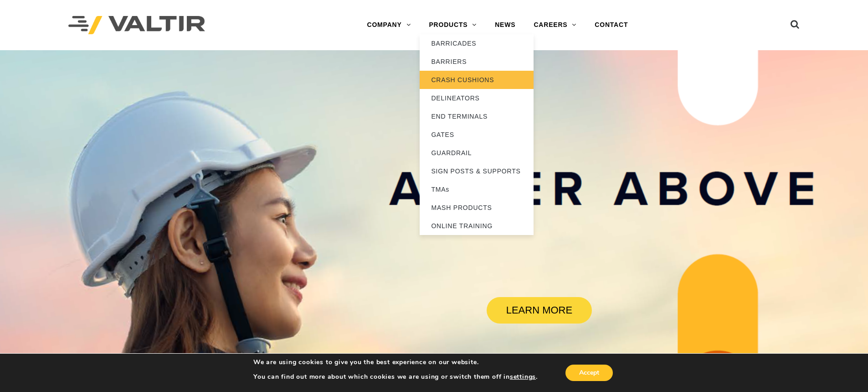 The height and width of the screenshot is (392, 868). What do you see at coordinates (505, 25) in the screenshot?
I see `a: NEWS` at bounding box center [505, 25].